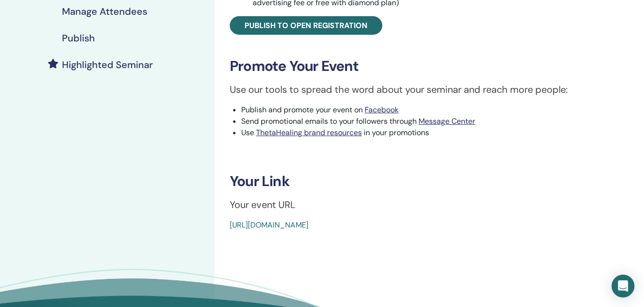 This screenshot has height=307, width=644. I want to click on div: Open Intercom Messenger, so click(623, 286).